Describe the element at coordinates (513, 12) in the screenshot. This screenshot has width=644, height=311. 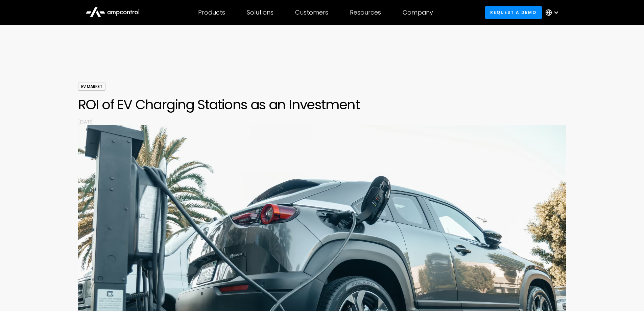
I see `a: Request a demo` at that location.